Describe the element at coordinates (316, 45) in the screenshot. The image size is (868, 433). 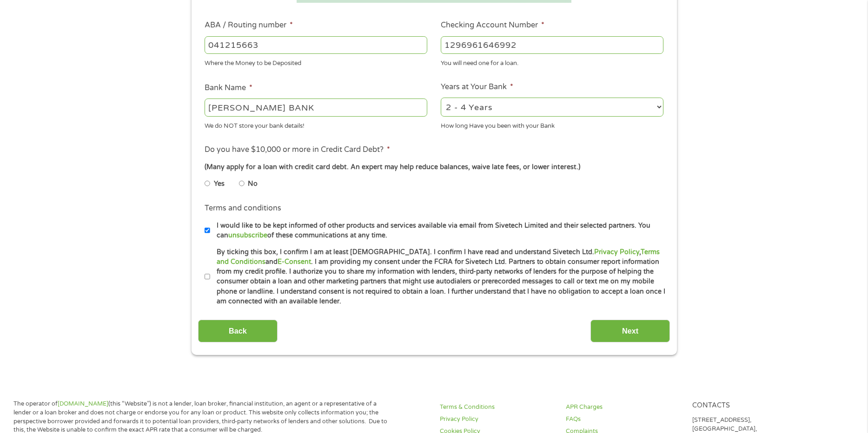
I see `input: 263177916` at that location.